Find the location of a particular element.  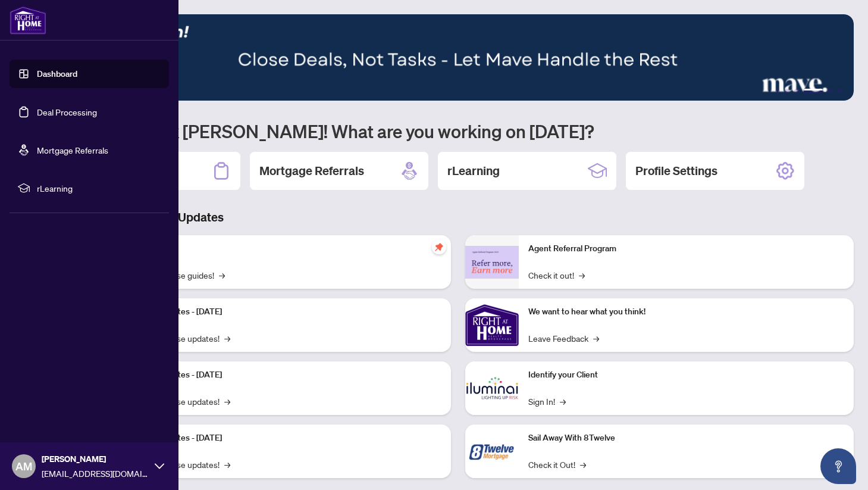

h2: Mortgage Referrals is located at coordinates (312, 171).